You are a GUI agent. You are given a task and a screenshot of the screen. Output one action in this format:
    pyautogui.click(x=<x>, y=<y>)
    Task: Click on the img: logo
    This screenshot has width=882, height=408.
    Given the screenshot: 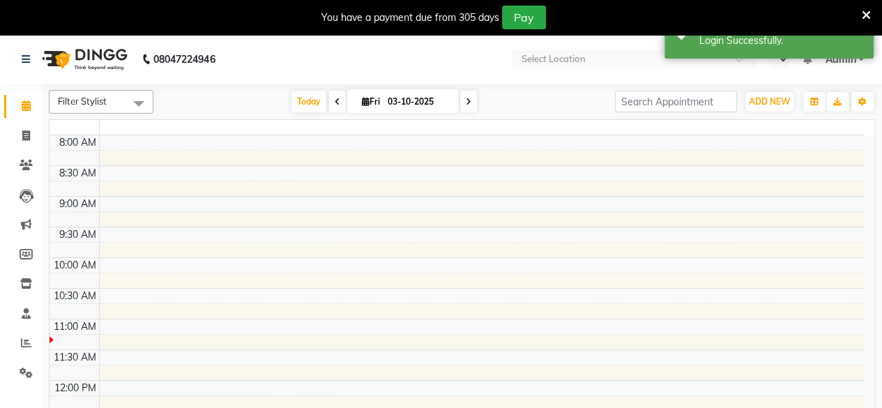 What is the action you would take?
    pyautogui.click(x=83, y=59)
    